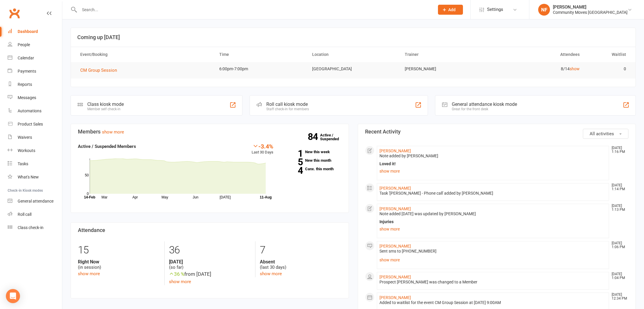 This screenshot has width=644, height=309. I want to click on a: Calendar, so click(35, 58).